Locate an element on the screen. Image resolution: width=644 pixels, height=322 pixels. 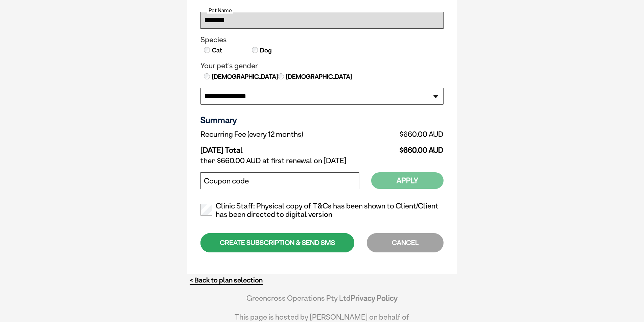
label: Clinic Staff: Physical copy of T&Cs has been shown to Client/Client has been directed to digital ... is located at coordinates (322, 211).